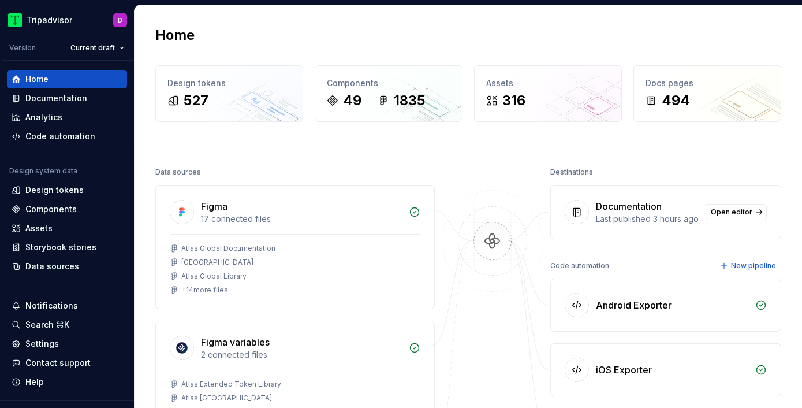 This screenshot has height=408, width=802. Describe the element at coordinates (736, 212) in the screenshot. I see `a: Open editor` at that location.